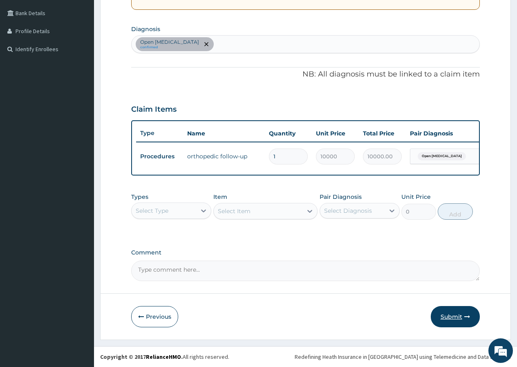 This screenshot has height=367, width=517. Describe the element at coordinates (382, 133) in the screenshot. I see `th: Total Price` at that location.